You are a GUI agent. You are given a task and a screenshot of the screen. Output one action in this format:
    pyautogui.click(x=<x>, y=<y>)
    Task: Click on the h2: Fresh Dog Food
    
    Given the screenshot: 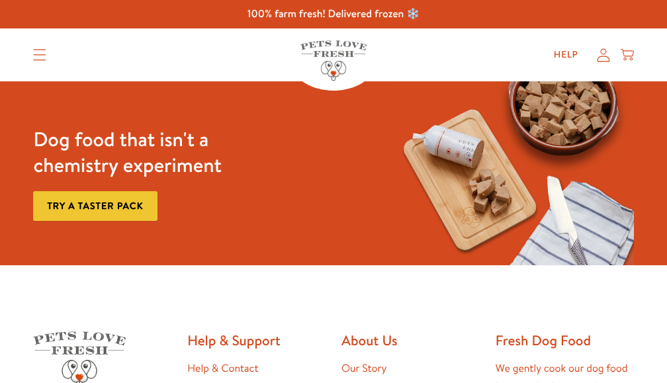 What is the action you would take?
    pyautogui.click(x=565, y=340)
    